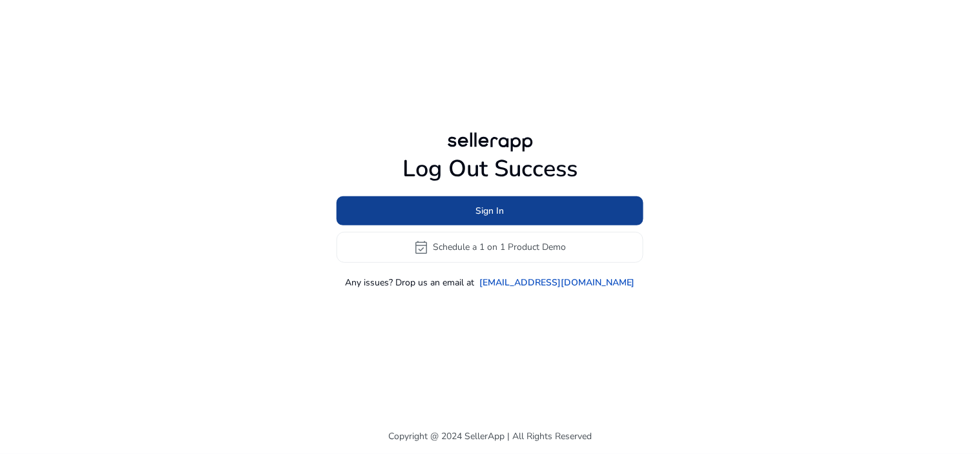  What do you see at coordinates (490, 247) in the screenshot?
I see `button: event_availableSchedule a 1 on 1 Product Demo` at bounding box center [490, 247].